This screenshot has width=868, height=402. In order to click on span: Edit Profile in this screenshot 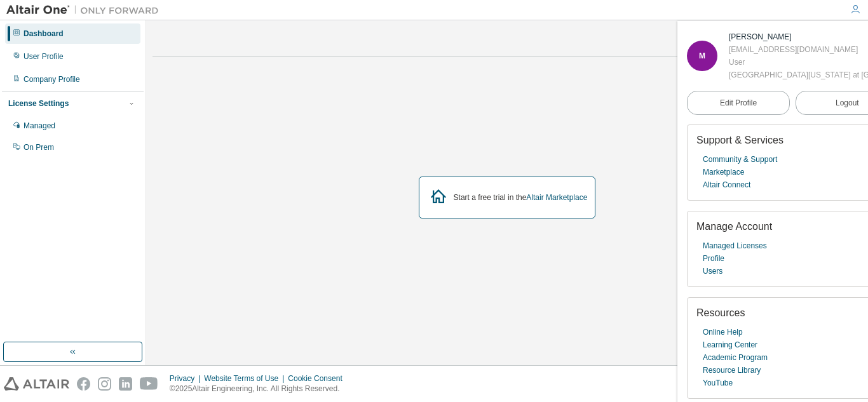, I will do `click(739, 103)`.